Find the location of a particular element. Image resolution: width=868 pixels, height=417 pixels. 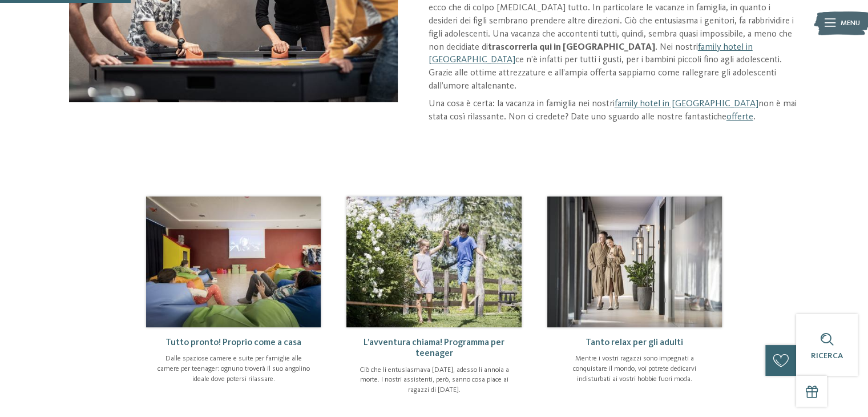

span: Ricerca is located at coordinates (827, 356).